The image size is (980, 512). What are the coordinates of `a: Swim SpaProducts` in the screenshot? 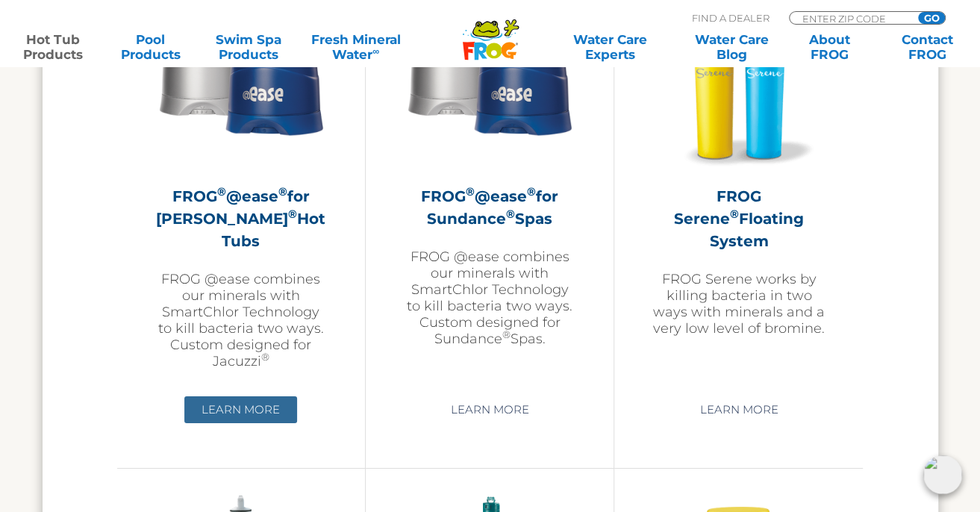 It's located at (249, 47).